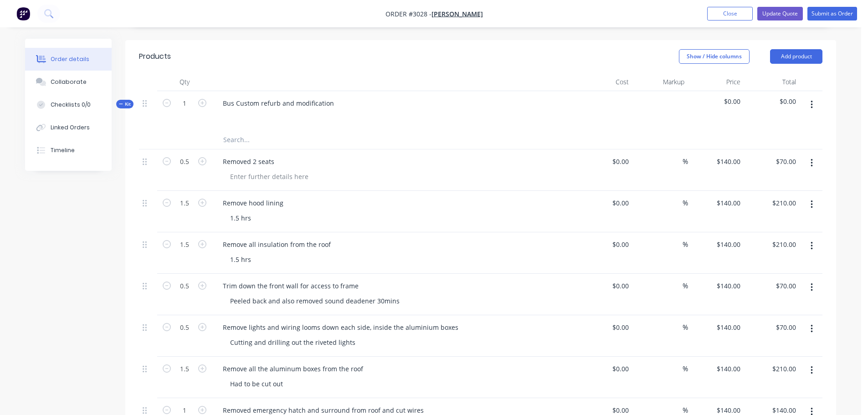  I want to click on div: Trim down the front wall for access to frame, so click(291, 286).